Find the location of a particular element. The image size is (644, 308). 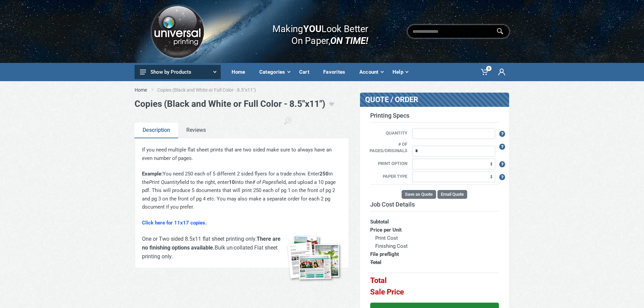

a: 0 is located at coordinates (485, 72).